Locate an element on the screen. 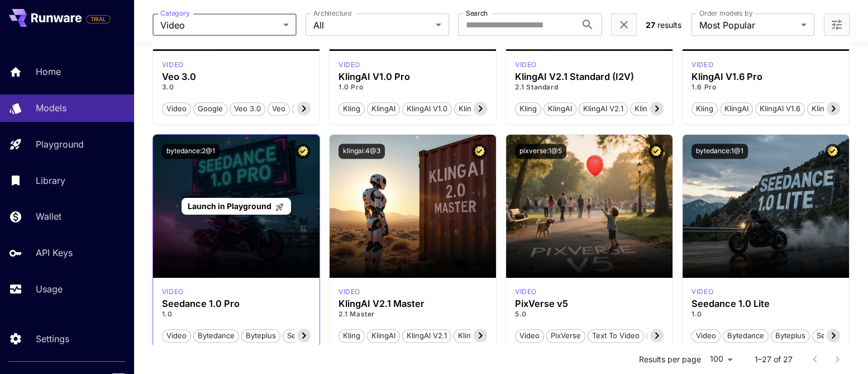 The image size is (868, 374). button: KlingAI v1.0 Pro is located at coordinates (486, 108).